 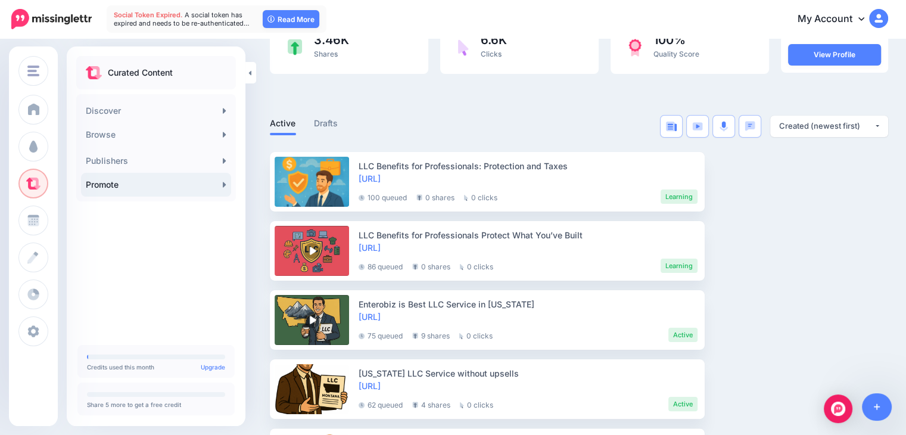 What do you see at coordinates (283, 123) in the screenshot?
I see `a: Active` at bounding box center [283, 123].